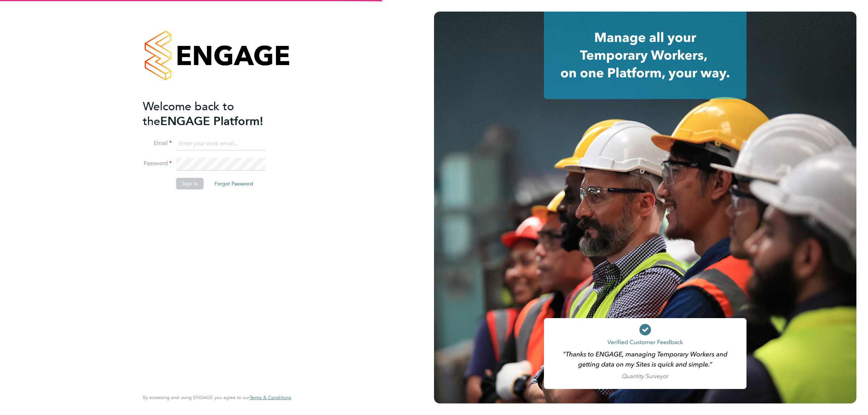 Image resolution: width=868 pixels, height=415 pixels. I want to click on span: Welcome back to the, so click(189, 114).